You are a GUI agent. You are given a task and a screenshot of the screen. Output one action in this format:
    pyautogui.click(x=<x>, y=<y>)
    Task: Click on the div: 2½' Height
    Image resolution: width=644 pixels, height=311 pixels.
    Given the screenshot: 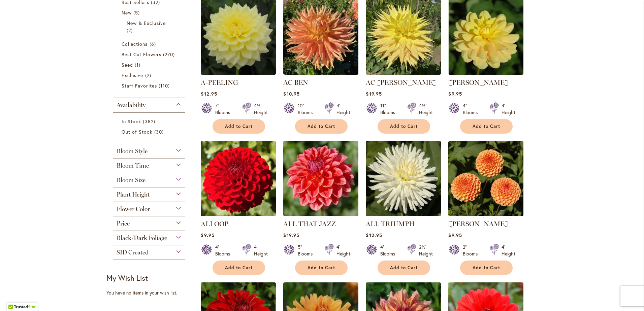 What is the action you would take?
    pyautogui.click(x=426, y=251)
    